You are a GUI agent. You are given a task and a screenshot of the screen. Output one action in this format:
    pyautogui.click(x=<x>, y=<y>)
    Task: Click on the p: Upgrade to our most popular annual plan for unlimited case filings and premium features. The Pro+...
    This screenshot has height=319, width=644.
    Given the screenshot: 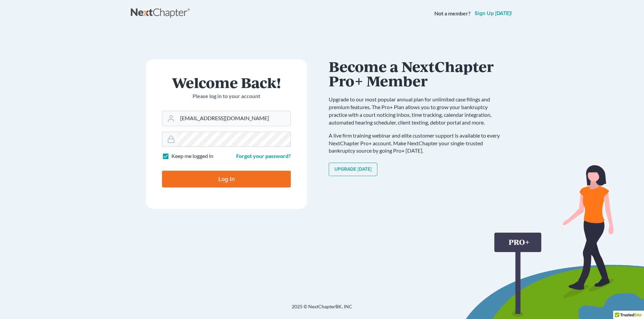 What is the action you would take?
    pyautogui.click(x=418, y=111)
    